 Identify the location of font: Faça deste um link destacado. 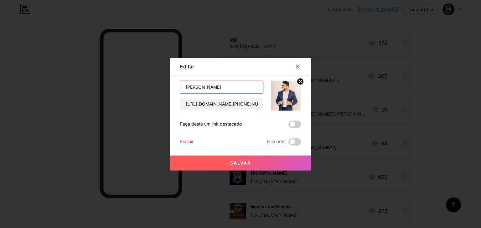
(211, 124).